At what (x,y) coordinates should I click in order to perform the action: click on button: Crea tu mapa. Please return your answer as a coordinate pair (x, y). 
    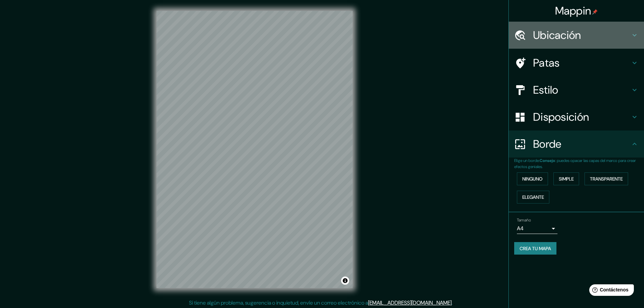
    Looking at the image, I should click on (535, 248).